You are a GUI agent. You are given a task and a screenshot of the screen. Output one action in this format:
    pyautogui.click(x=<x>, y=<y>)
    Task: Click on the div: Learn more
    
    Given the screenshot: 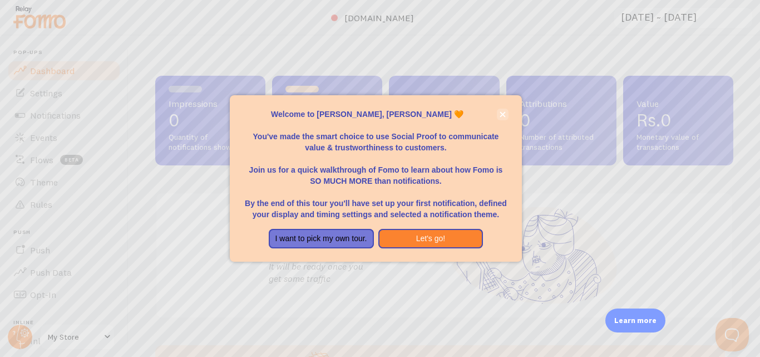 What is the action you would take?
    pyautogui.click(x=635, y=320)
    